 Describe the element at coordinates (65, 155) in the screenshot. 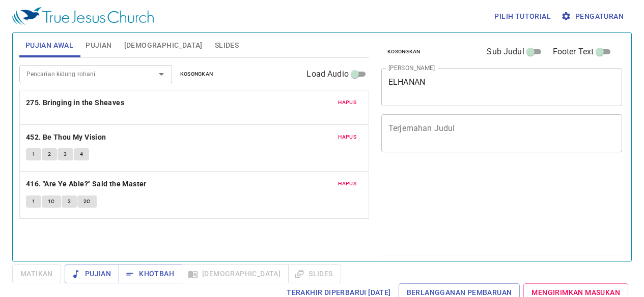

I see `button: 3` at that location.